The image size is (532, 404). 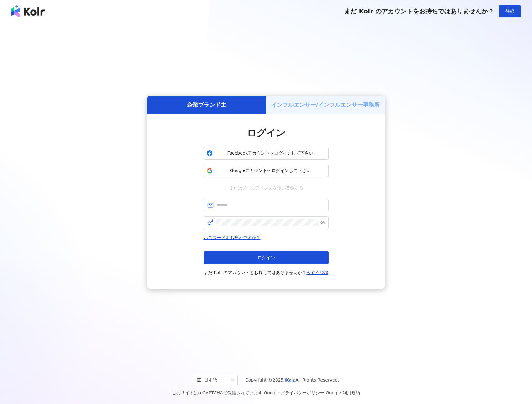 What do you see at coordinates (266, 258) in the screenshot?
I see `button: ログイン` at bounding box center [266, 258].